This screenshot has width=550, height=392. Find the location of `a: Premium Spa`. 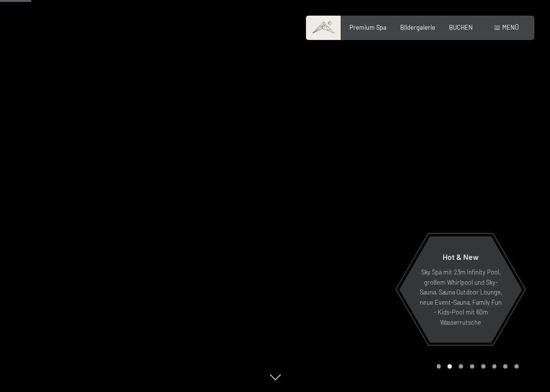

a: Premium Spa is located at coordinates (368, 27).